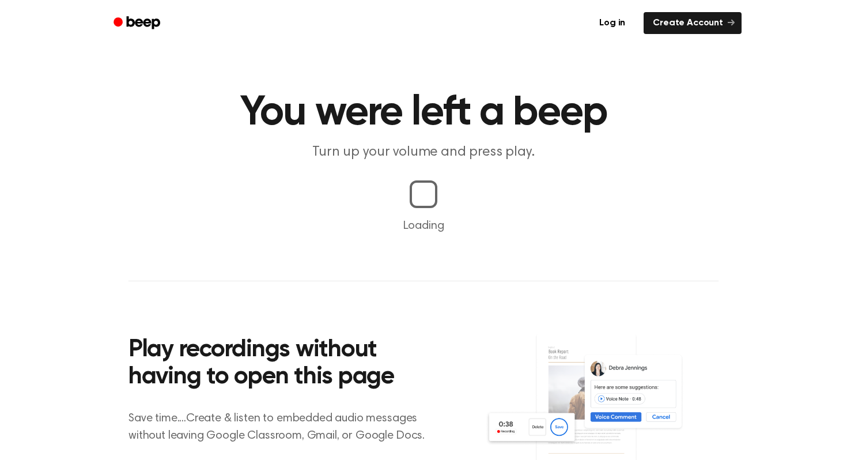 The width and height of the screenshot is (847, 460). What do you see at coordinates (283, 363) in the screenshot?
I see `h2: Play recordings without having to open this page` at bounding box center [283, 363].